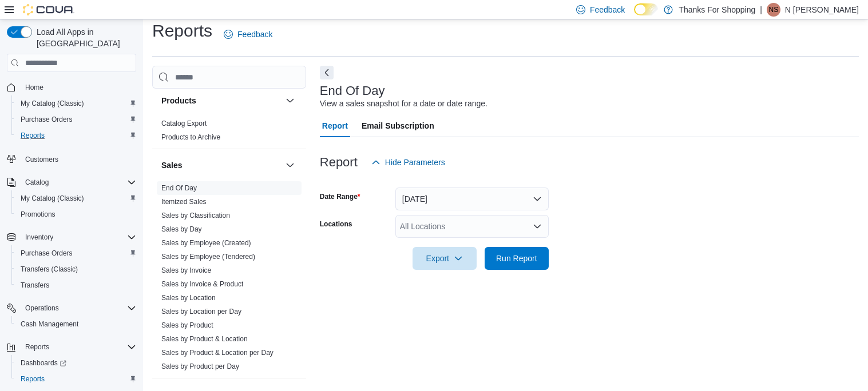  Describe the element at coordinates (77, 214) in the screenshot. I see `button: Promotions` at that location.